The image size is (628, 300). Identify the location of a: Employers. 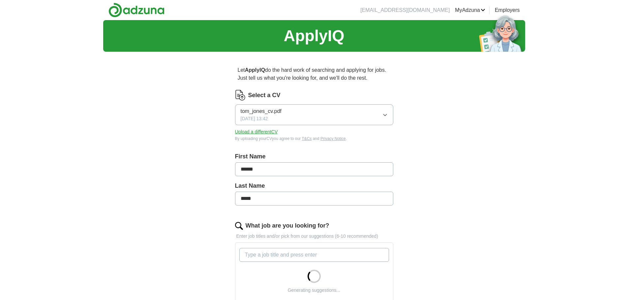
(507, 10).